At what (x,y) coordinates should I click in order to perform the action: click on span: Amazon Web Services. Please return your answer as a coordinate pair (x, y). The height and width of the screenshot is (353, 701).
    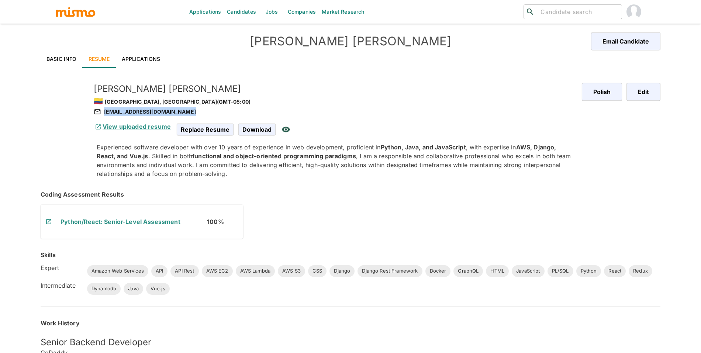
    Looking at the image, I should click on (118, 271).